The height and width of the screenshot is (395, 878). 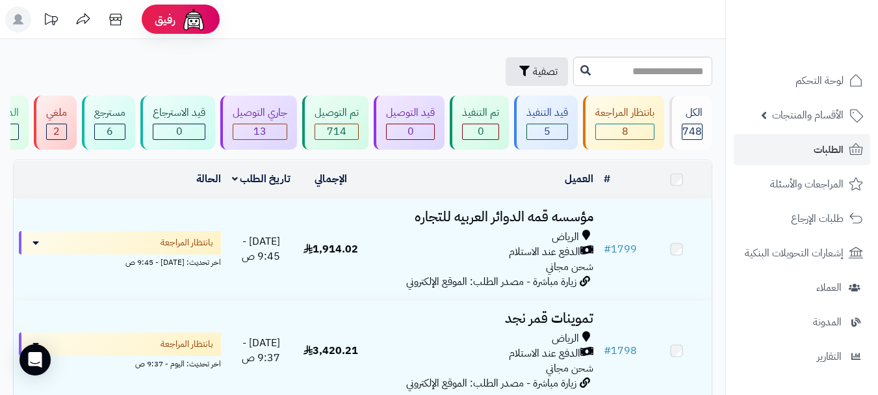 I want to click on span: تصفية, so click(x=546, y=72).